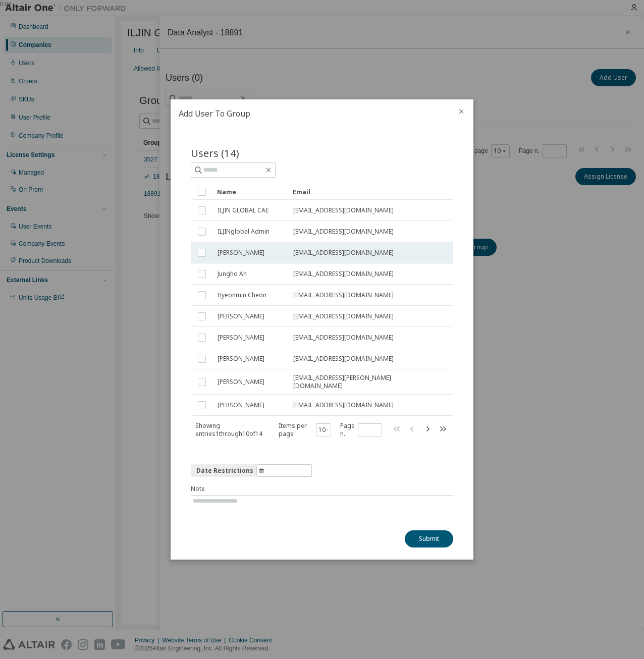 The height and width of the screenshot is (659, 644). I want to click on span: Date Restrictions, so click(225, 471).